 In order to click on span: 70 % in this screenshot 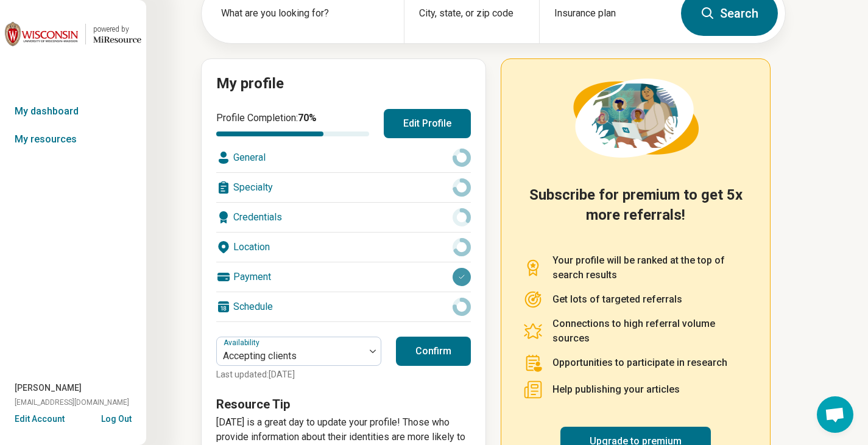, I will do `click(307, 117)`.